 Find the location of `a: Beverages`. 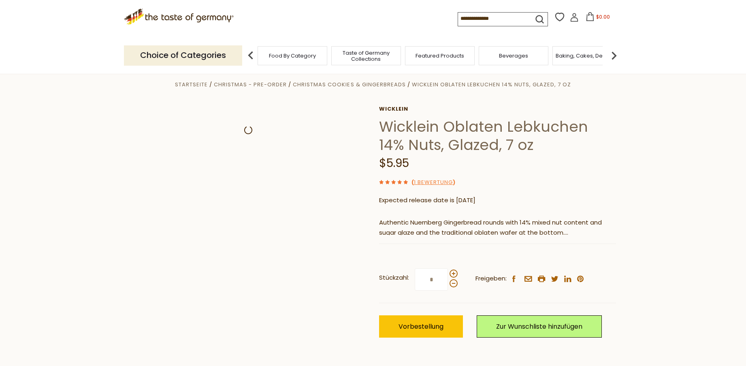

a: Beverages is located at coordinates (514, 56).